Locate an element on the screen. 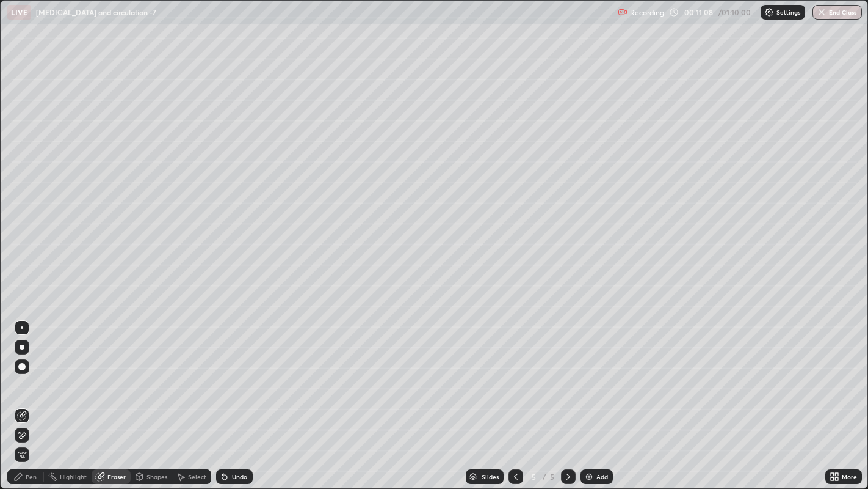 This screenshot has height=489, width=868. img: recording.375f2c34.svg is located at coordinates (623, 12).